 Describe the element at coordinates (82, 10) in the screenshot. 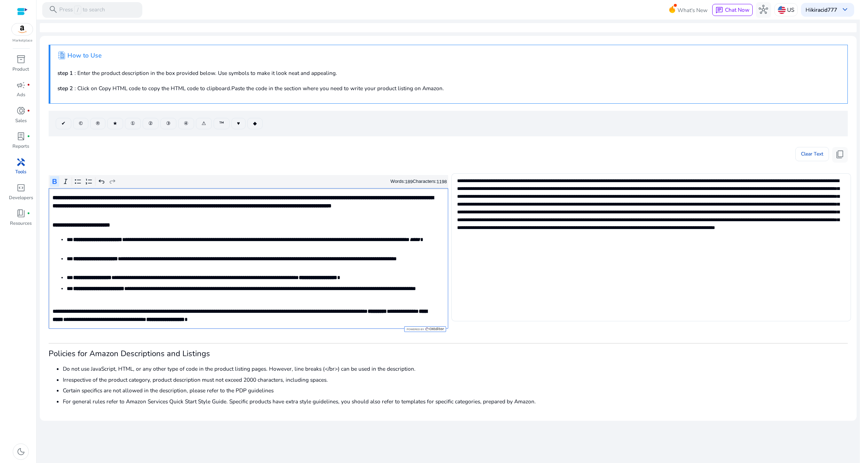

I see `p: Press to search` at that location.